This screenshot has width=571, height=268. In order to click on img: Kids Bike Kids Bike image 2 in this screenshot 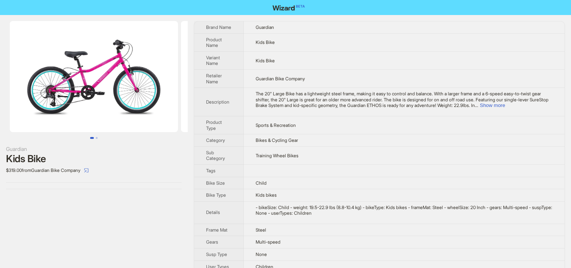, I will do `click(265, 77)`.